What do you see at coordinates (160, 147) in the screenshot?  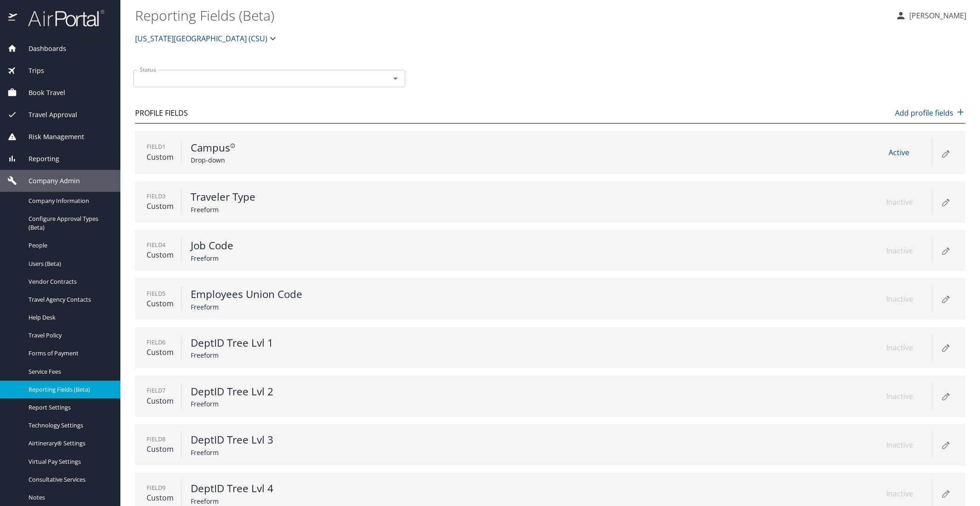 I see `p: Field 1` at bounding box center [160, 147].